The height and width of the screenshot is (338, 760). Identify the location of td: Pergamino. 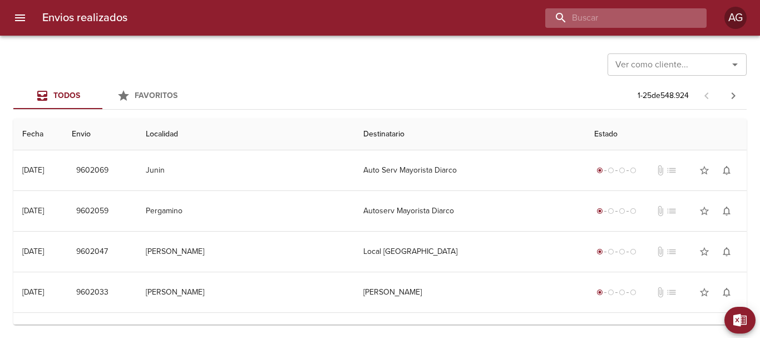
(245, 211).